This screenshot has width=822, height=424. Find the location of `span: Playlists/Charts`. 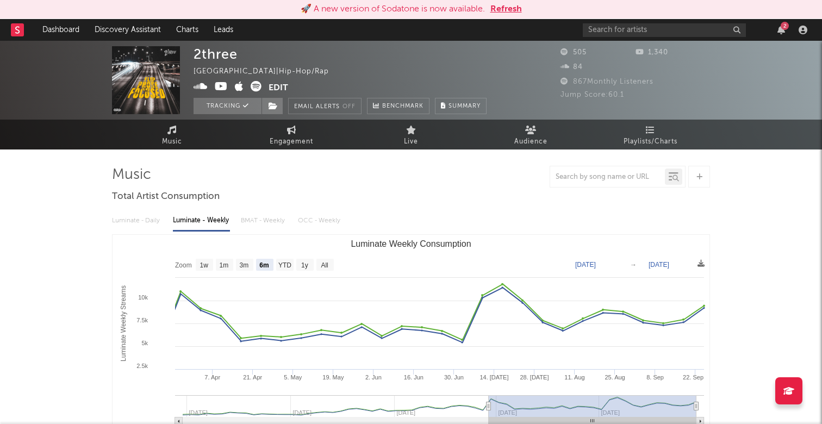

span: Playlists/Charts is located at coordinates (650, 142).